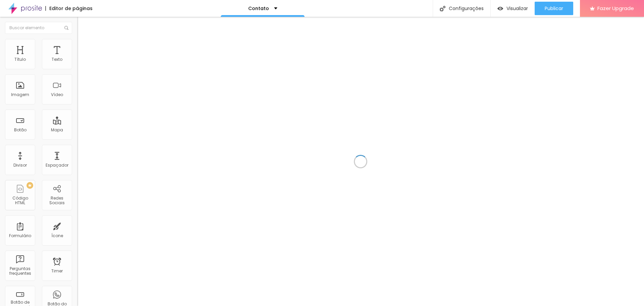  What do you see at coordinates (554, 9) in the screenshot?
I see `button: Publicar` at bounding box center [554, 9].